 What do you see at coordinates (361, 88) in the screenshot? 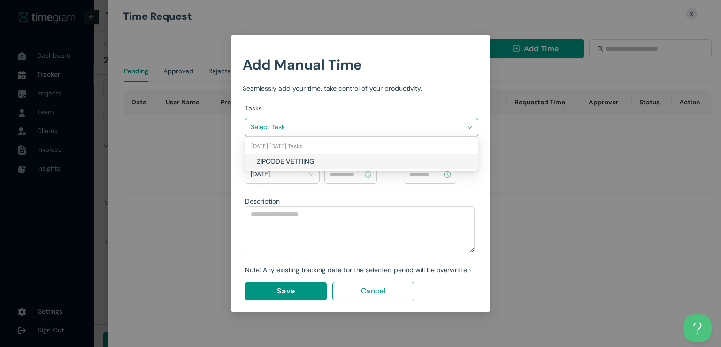
I see `div: Seamlessly add your time, take control of your productivity.` at bounding box center [361, 88].